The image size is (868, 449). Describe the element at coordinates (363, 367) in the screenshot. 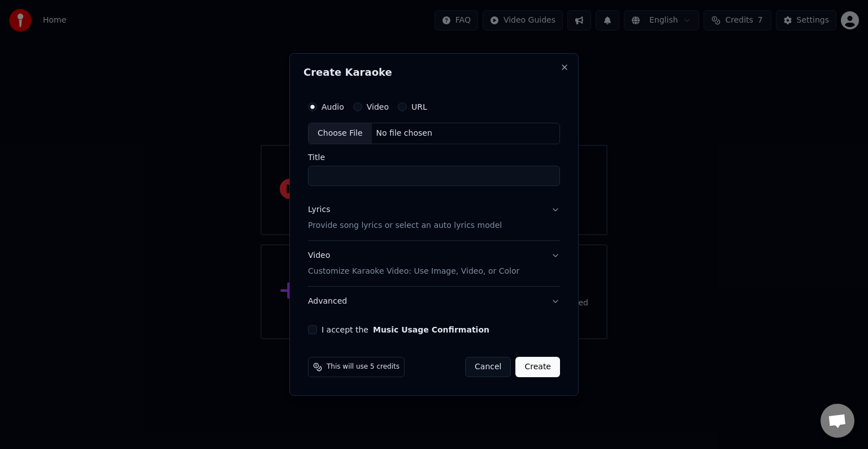

I see `span: This will use 5 credits` at that location.